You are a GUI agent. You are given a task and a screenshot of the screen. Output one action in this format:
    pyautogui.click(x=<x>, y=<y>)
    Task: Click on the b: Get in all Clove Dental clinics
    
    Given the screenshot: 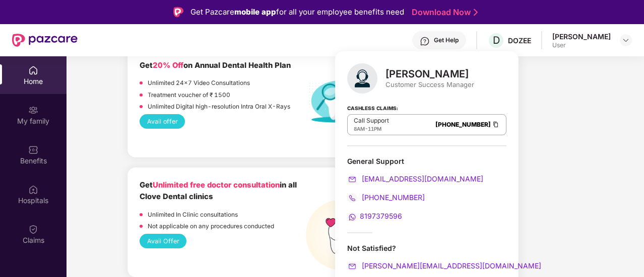 What is the action you would take?
    pyautogui.click(x=218, y=191)
    